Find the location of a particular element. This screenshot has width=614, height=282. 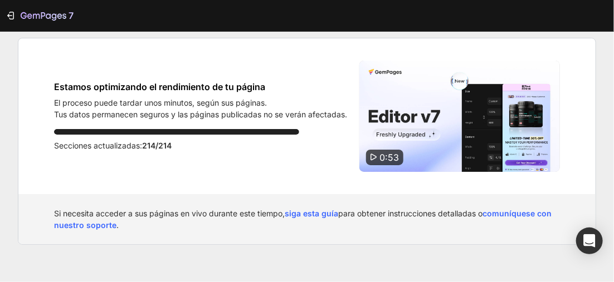

p: Secciones actualizadas: is located at coordinates (177, 146).